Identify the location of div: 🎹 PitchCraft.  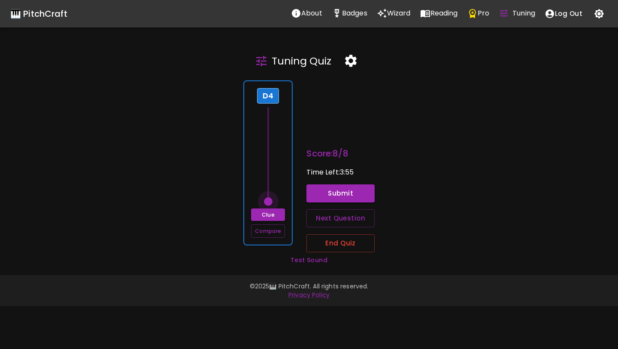
(39, 14).